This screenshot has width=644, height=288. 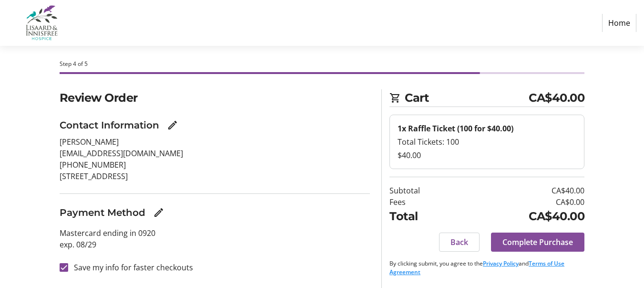 I want to click on span: Cart, so click(x=467, y=98).